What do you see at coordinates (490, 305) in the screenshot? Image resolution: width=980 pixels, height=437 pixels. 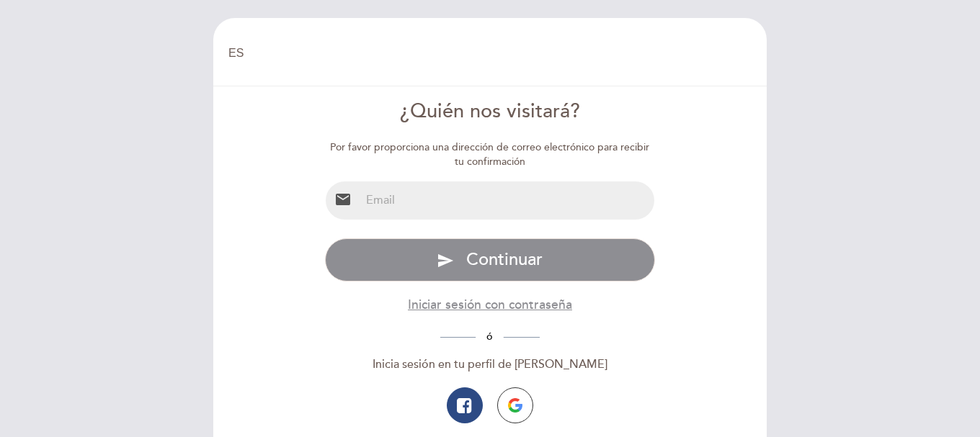 I see `button: Iniciar sesión con contraseña` at bounding box center [490, 305].